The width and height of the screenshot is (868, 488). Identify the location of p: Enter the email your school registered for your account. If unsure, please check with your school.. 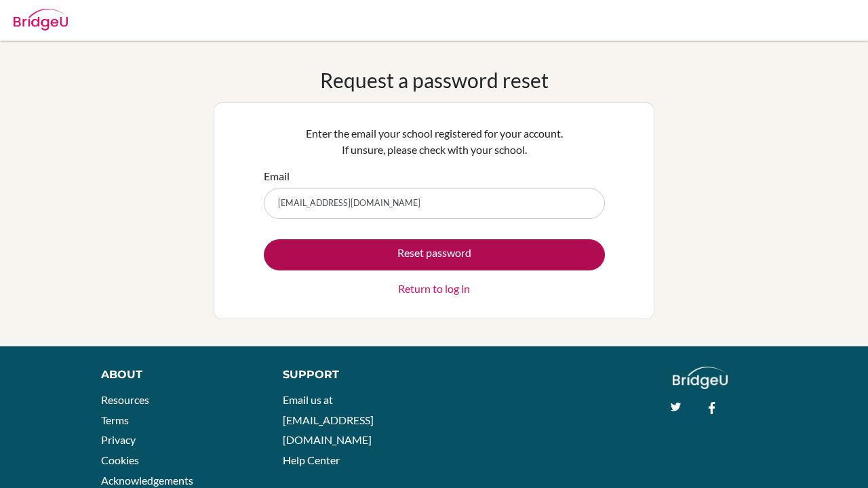
(434, 142).